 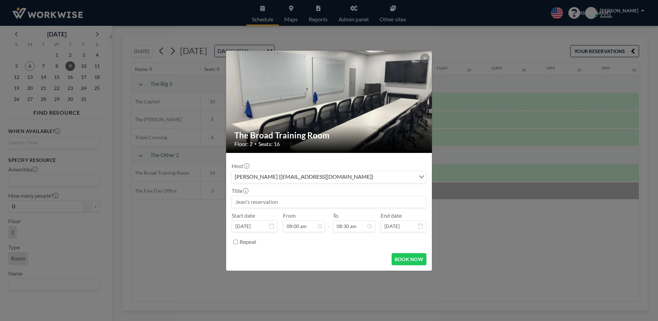 What do you see at coordinates (240, 166) in the screenshot?
I see `label: Host` at bounding box center [240, 166].